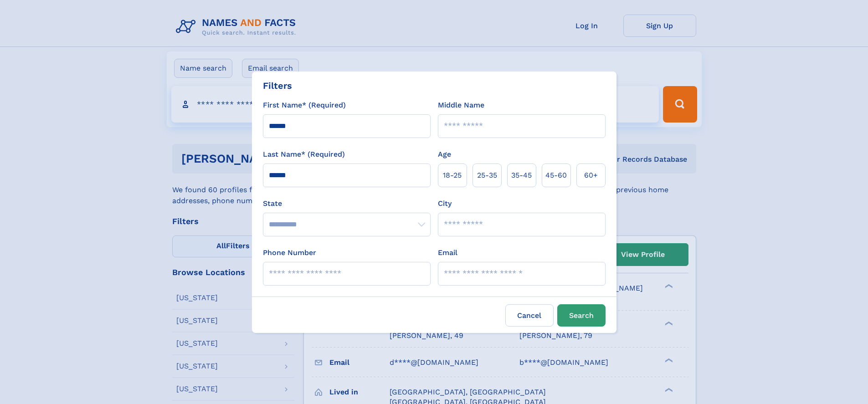  What do you see at coordinates (521, 176) in the screenshot?
I see `span: 35‑45` at bounding box center [521, 176].